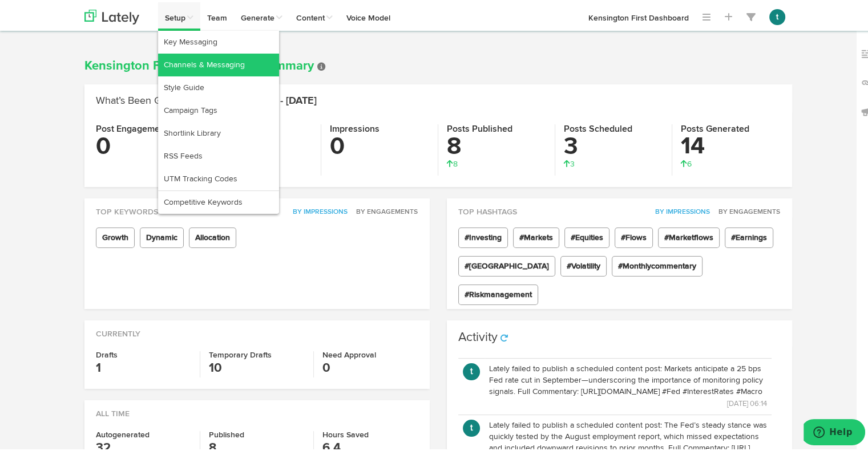 This screenshot has height=451, width=868. Describe the element at coordinates (370, 353) in the screenshot. I see `h4: Need Approval` at that location.